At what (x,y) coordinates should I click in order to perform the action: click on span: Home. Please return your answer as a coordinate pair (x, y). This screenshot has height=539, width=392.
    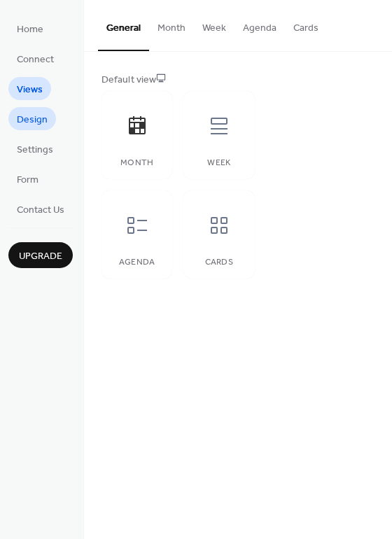
    Looking at the image, I should click on (30, 29).